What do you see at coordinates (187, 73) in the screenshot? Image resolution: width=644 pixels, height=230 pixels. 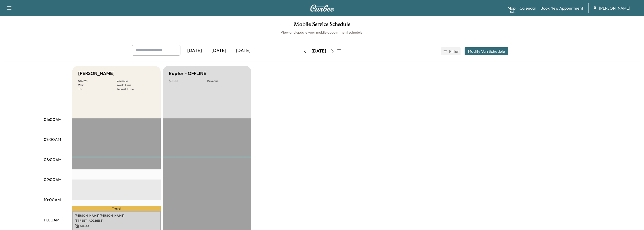 I see `h5: Raptor - OFFLINE` at bounding box center [187, 73].